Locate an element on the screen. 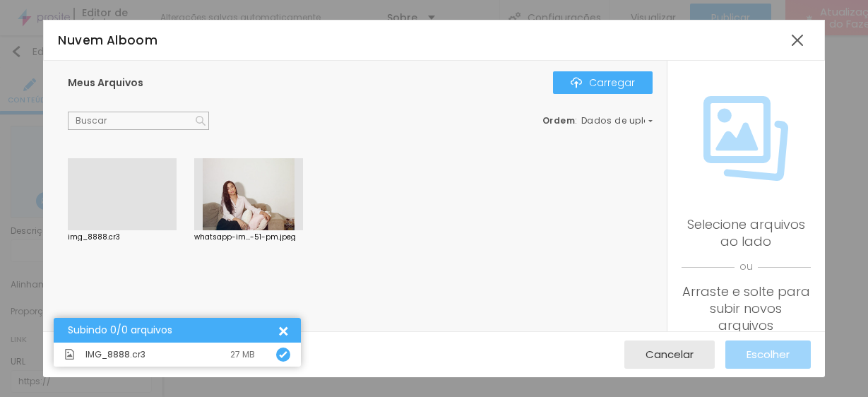  font: 27 MB is located at coordinates (242, 353).